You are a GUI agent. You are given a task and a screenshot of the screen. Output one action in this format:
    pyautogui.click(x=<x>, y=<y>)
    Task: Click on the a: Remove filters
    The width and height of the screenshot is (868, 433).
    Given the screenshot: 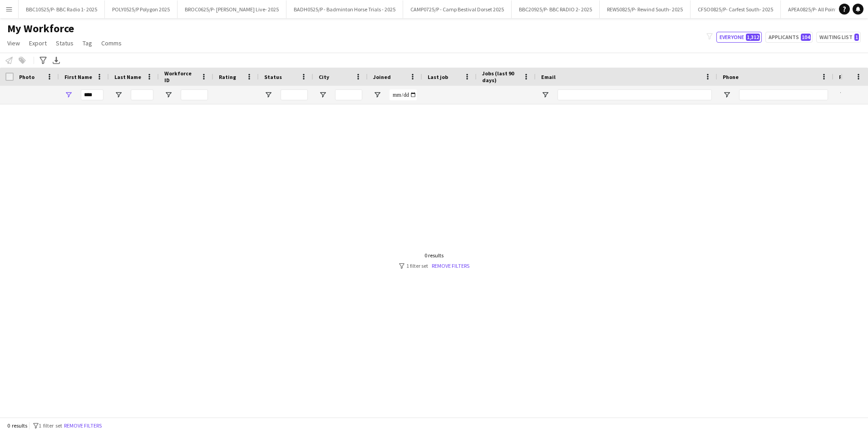 What is the action you would take?
    pyautogui.click(x=451, y=265)
    